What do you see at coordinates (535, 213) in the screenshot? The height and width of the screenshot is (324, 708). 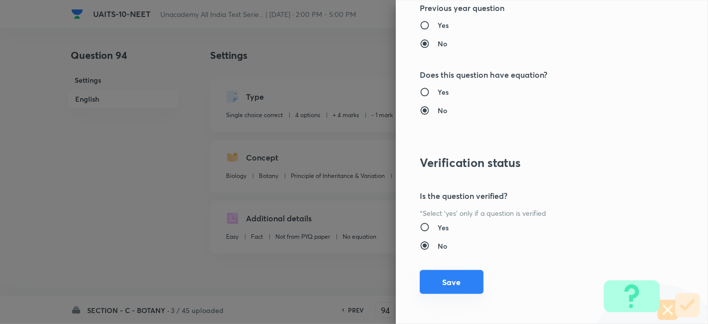 I see `p: *Select 'yes' only if a question is verified` at bounding box center [535, 213].